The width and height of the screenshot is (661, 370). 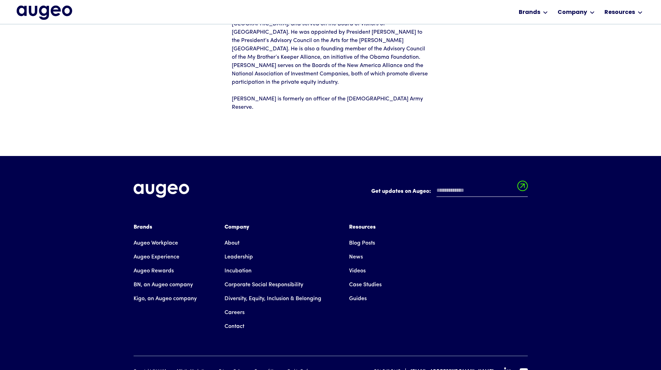 I want to click on a: Blog Posts, so click(x=362, y=243).